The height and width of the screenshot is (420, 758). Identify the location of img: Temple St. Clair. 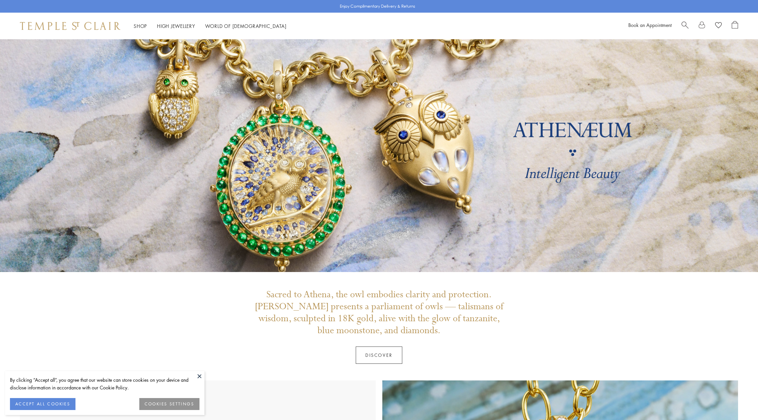
(70, 26).